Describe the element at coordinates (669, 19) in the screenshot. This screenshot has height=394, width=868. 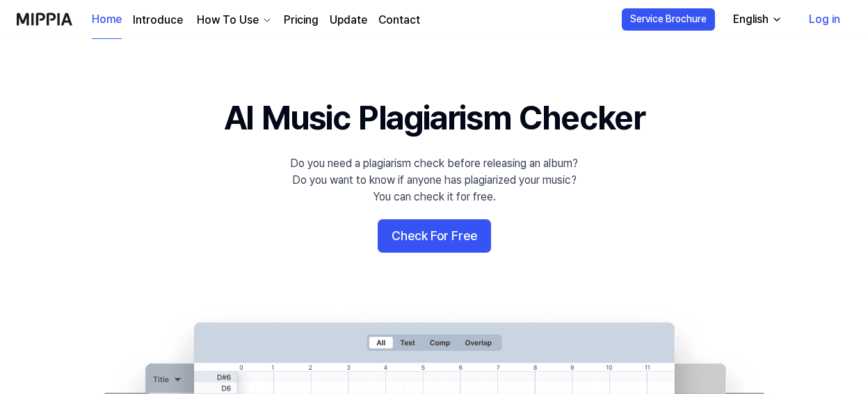
I see `a: Service Brochure` at that location.